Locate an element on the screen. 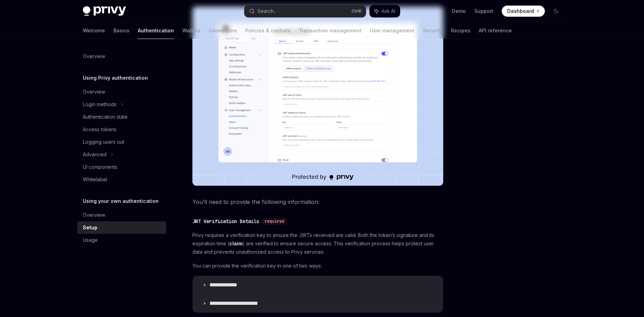 This screenshot has width=644, height=317. span: Privy requires a verification key to ensure the JWTs received are valid. Both the token’s signatu... is located at coordinates (318, 243).